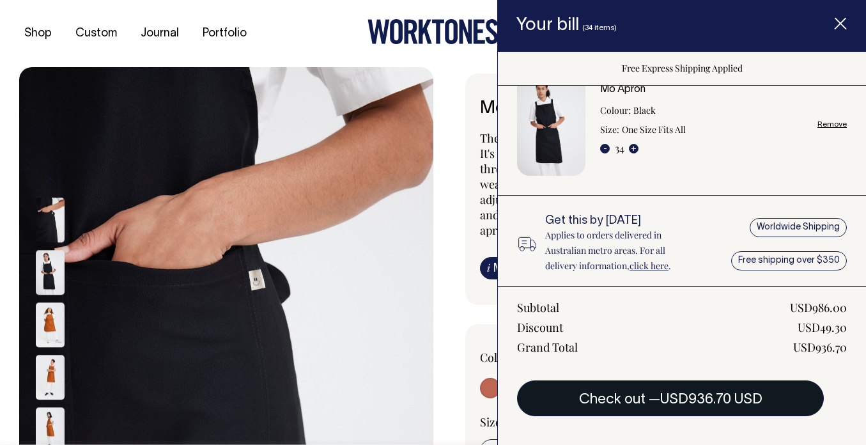  What do you see at coordinates (488, 267) in the screenshot?
I see `span: i` at bounding box center [488, 267].